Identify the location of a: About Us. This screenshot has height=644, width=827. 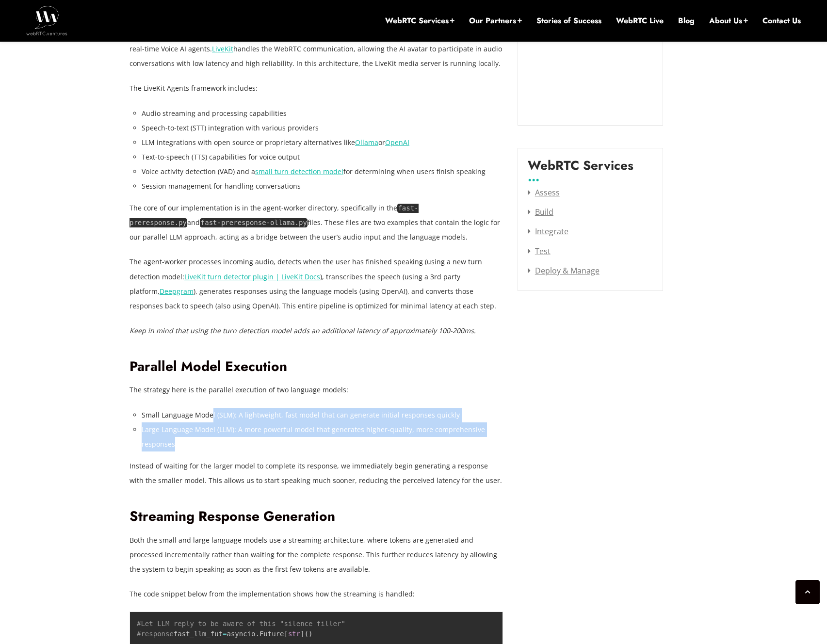
(728, 21).